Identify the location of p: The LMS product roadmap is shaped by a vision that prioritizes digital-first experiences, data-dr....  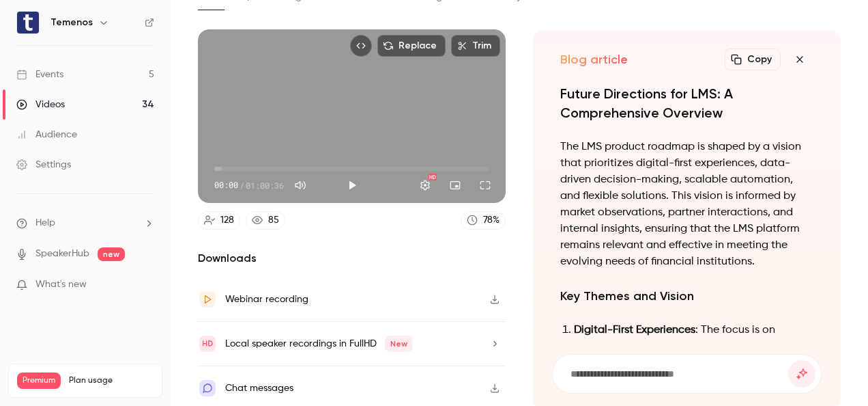
(686, 204).